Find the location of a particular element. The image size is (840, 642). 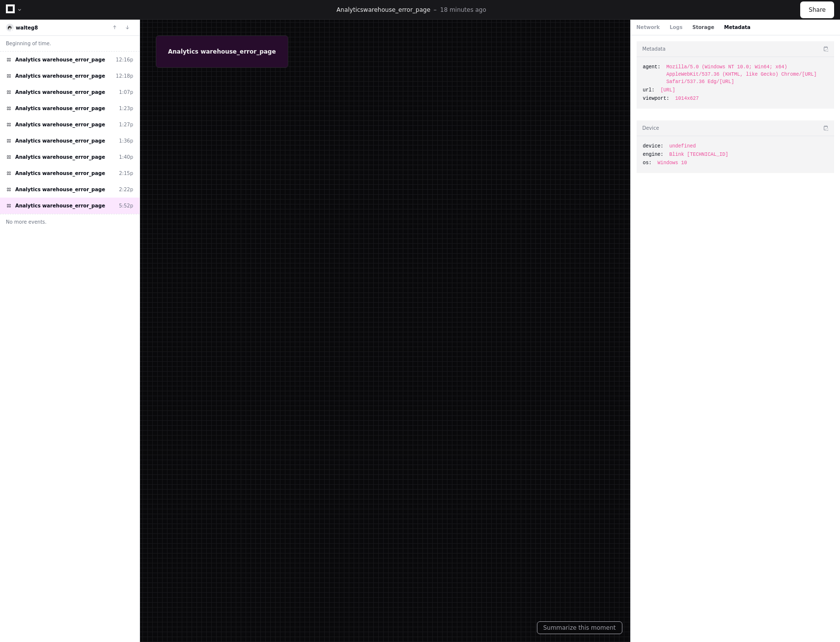

span: undefined is located at coordinates (683, 146).